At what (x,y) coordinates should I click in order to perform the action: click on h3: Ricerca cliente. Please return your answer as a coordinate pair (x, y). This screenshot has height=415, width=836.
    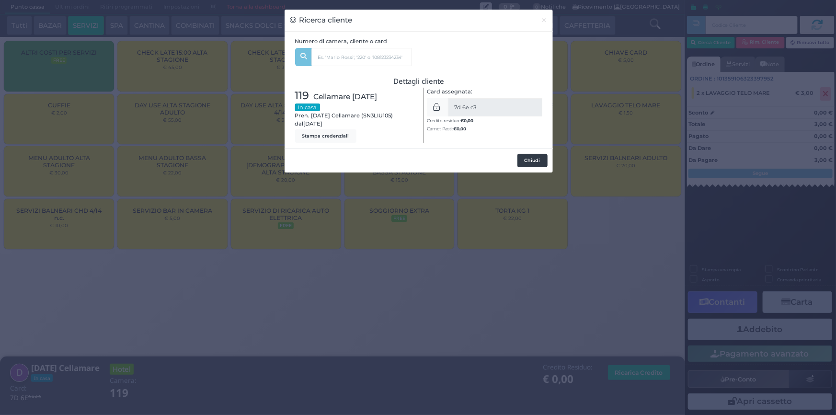
    Looking at the image, I should click on (321, 20).